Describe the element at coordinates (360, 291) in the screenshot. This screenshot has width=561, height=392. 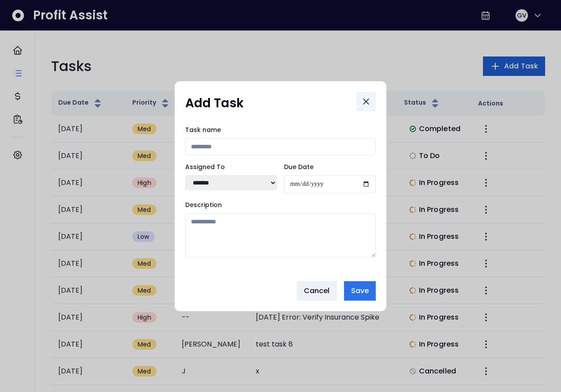
I see `span: Save` at that location.